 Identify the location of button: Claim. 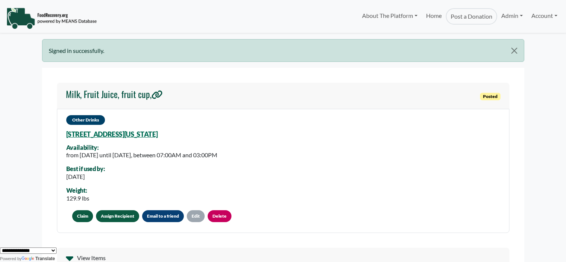
(83, 216).